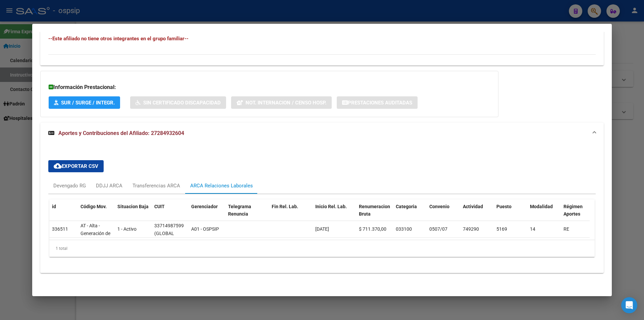 This screenshot has width=644, height=320. I want to click on datatable-header-cell: Régimen Aportes, so click(578, 214).